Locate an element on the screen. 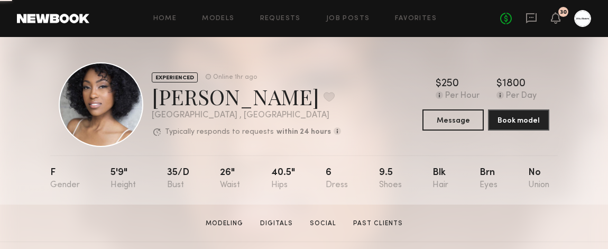 The width and height of the screenshot is (608, 249). a: Requests is located at coordinates (280, 19).